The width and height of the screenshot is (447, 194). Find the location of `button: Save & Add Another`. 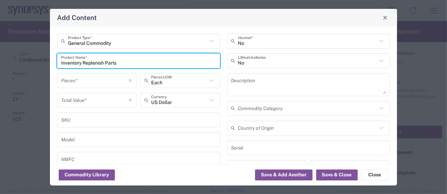

button: Save & Add Another is located at coordinates (283, 175).